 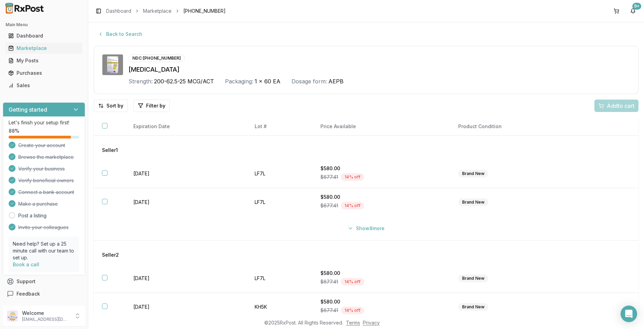 What do you see at coordinates (186, 126) in the screenshot?
I see `th: Expiration Date` at bounding box center [186, 126].